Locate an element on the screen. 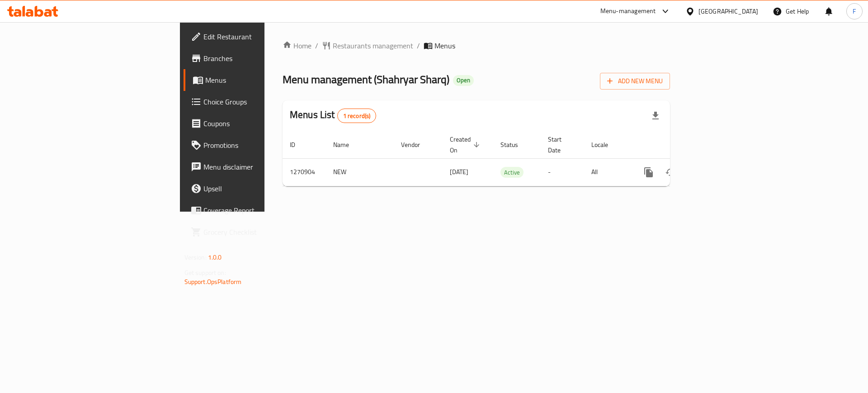 The width and height of the screenshot is (868, 393). td: NEW is located at coordinates (360, 172).